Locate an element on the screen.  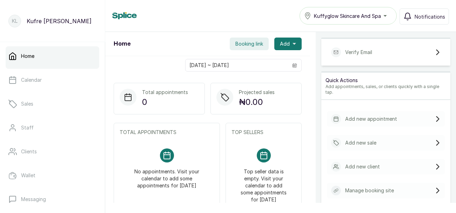
p: Total appointments is located at coordinates (165, 92).